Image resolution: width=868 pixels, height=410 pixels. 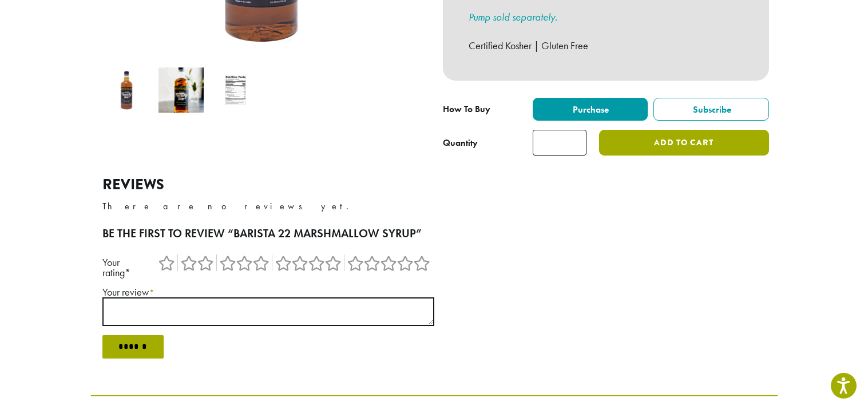 I want to click on img: Barista 22 Marshmallow Syrup - Image 2, so click(x=181, y=90).